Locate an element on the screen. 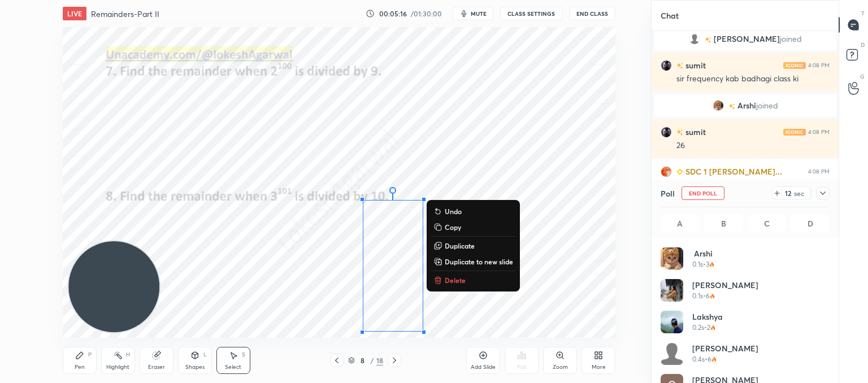  div: LIVE is located at coordinates (75, 14).